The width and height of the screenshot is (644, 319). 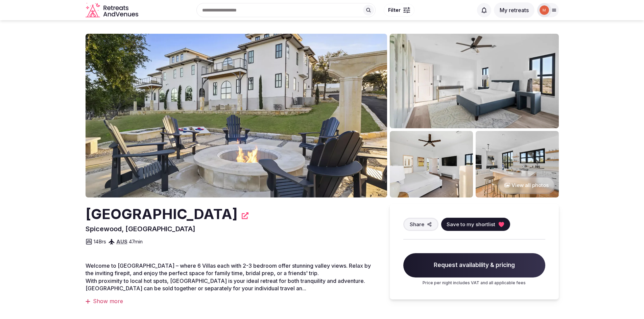 I want to click on img: Venue cover photo, so click(x=236, y=115).